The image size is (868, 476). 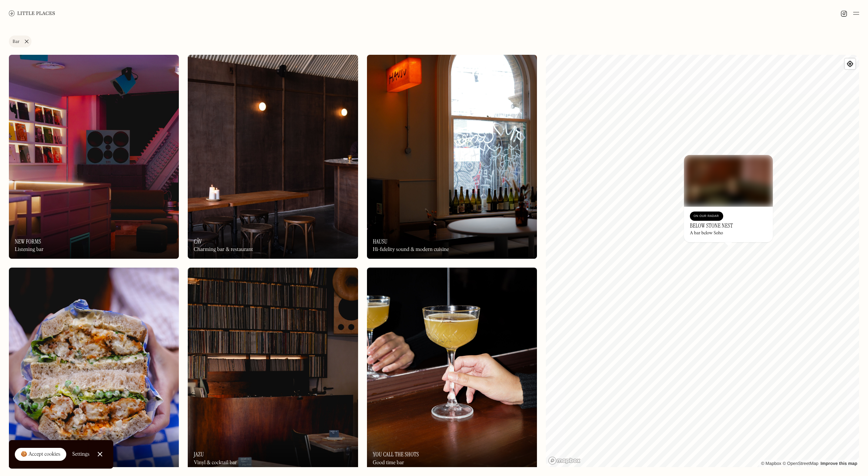 I want to click on span: Find my location, so click(x=850, y=63).